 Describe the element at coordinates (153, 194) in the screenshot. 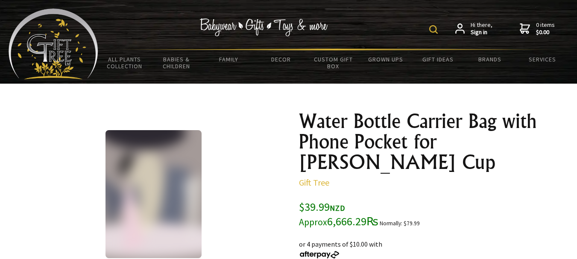

I see `img: Water Bottle Carrier Bag with Phone Pocket for Stanley Cup` at that location.